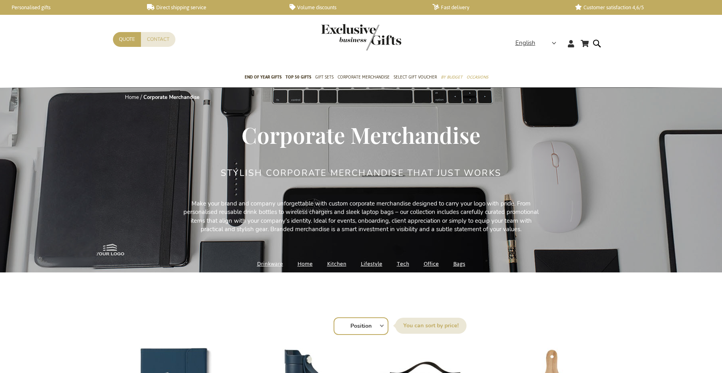  Describe the element at coordinates (324, 77) in the screenshot. I see `span: Gift Sets` at that location.